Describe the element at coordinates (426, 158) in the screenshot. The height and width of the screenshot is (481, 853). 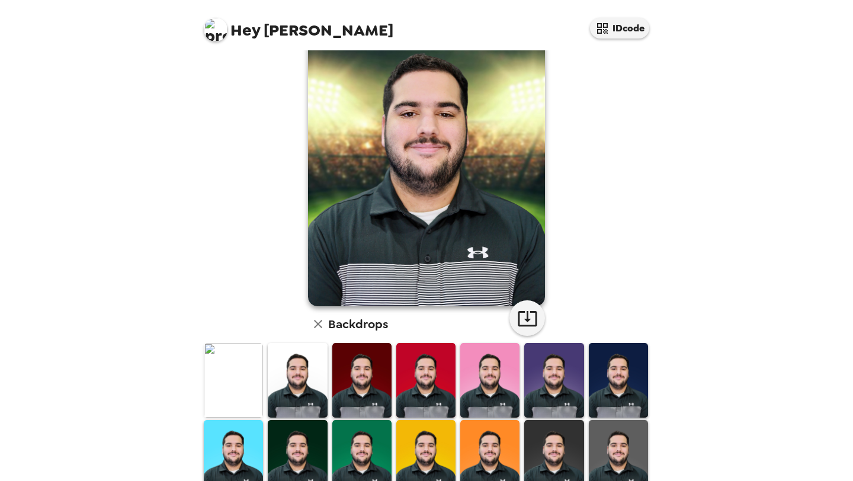
I see `img: user` at that location.